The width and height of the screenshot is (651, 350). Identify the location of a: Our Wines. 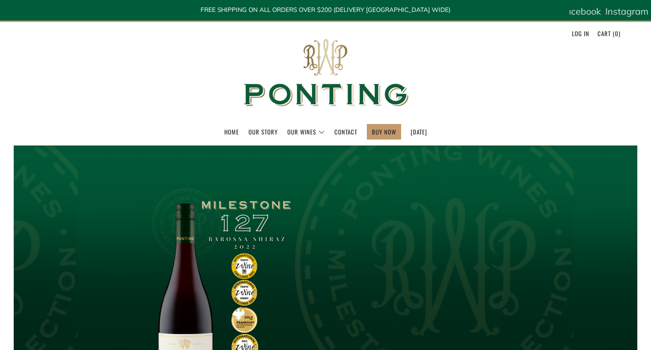
(306, 132).